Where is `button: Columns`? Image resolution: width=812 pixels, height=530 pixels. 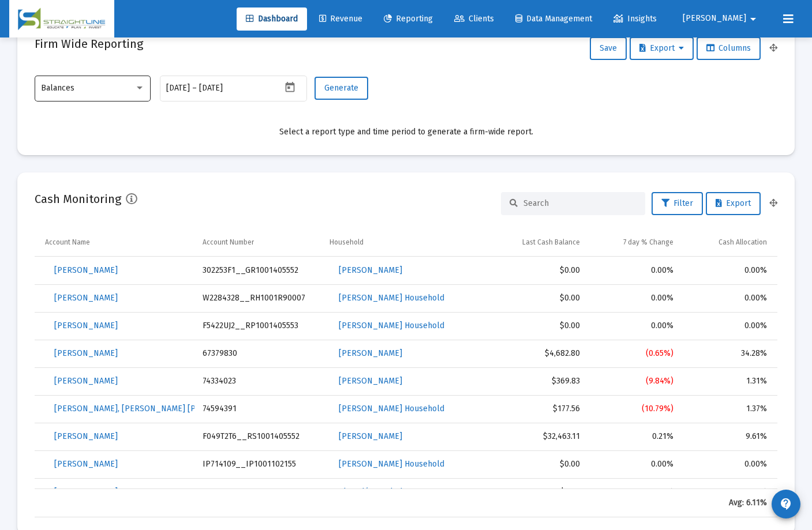 button: Columns is located at coordinates (729, 48).